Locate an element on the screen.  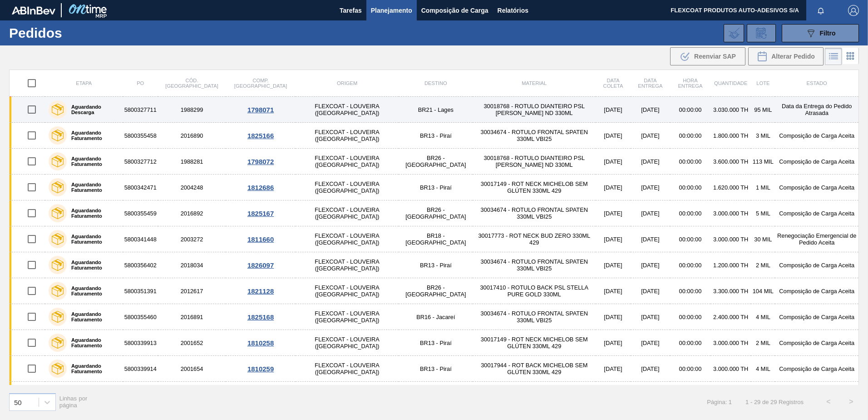
td: 30 MIL is located at coordinates (763, 239).